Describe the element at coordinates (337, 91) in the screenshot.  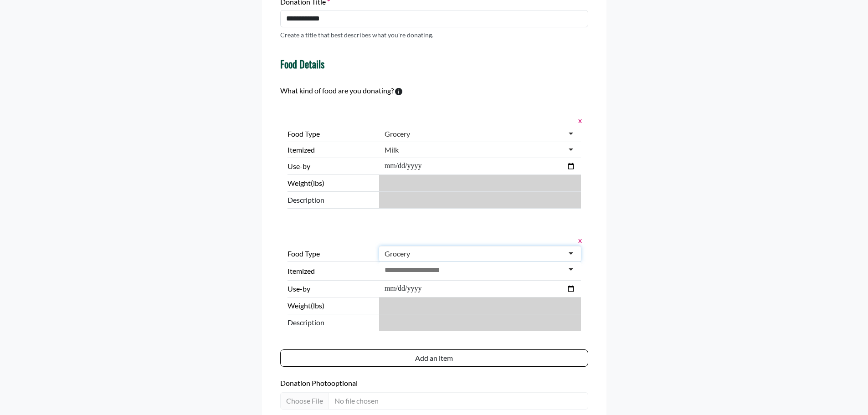
I see `label: What kind of food are you donating?` at that location.